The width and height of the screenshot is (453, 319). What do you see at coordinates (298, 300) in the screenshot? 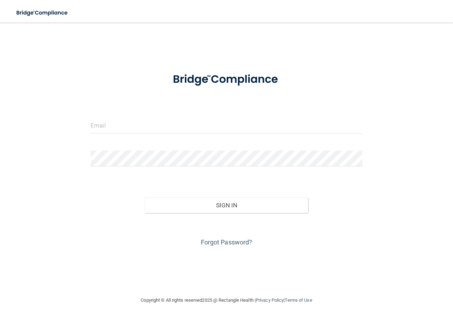
I see `a: Terms of Use` at bounding box center [298, 300].